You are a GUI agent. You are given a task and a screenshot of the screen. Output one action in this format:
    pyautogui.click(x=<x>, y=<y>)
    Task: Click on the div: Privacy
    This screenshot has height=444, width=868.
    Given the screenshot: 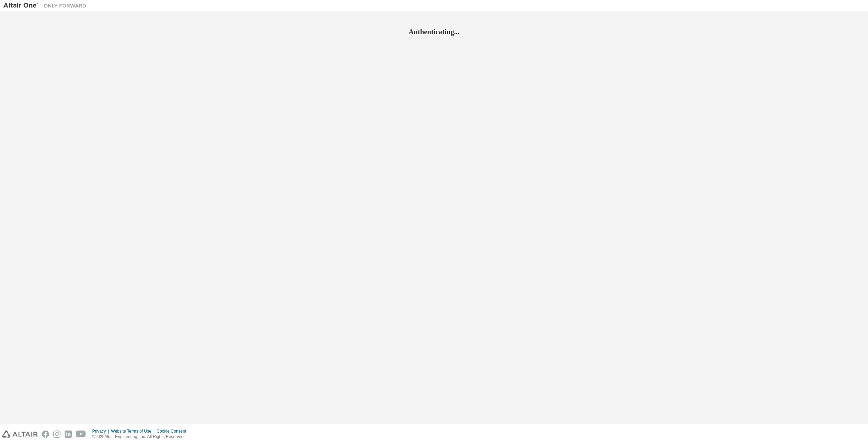 What is the action you would take?
    pyautogui.click(x=101, y=431)
    